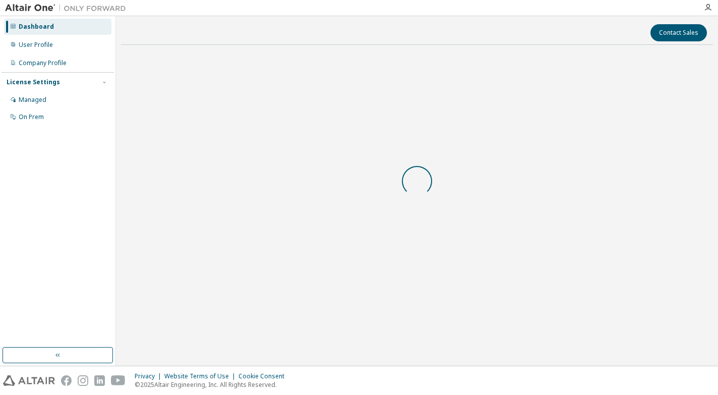  Describe the element at coordinates (33, 82) in the screenshot. I see `div: License Settings` at that location.